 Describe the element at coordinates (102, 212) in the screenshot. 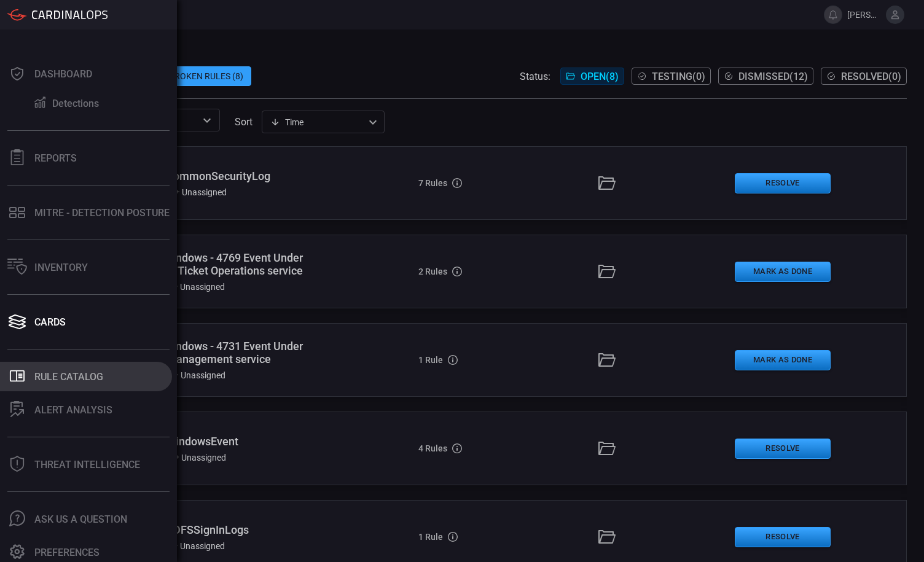

I see `div: MITRE - Detection Posture` at that location.